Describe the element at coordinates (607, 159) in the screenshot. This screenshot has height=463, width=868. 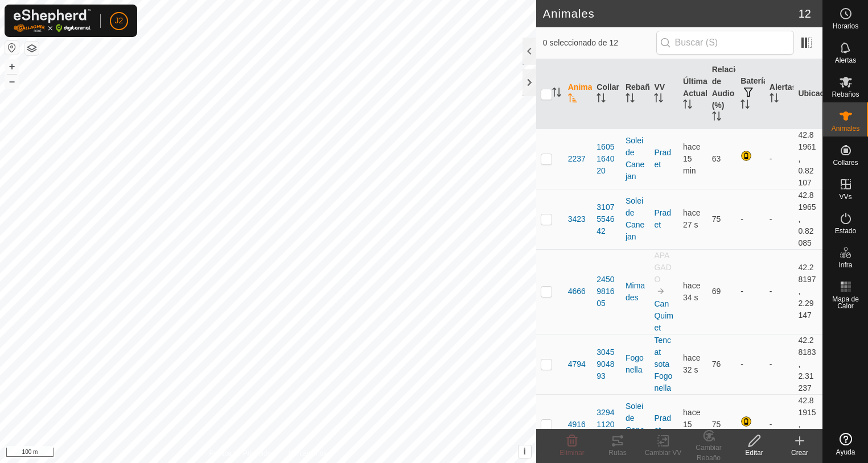
I see `div: 1605164020` at that location.